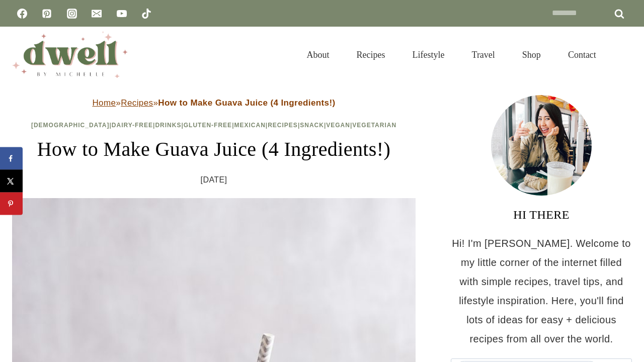 The image size is (644, 362). Describe the element at coordinates (70, 55) in the screenshot. I see `img: DWELL by michelle` at that location.